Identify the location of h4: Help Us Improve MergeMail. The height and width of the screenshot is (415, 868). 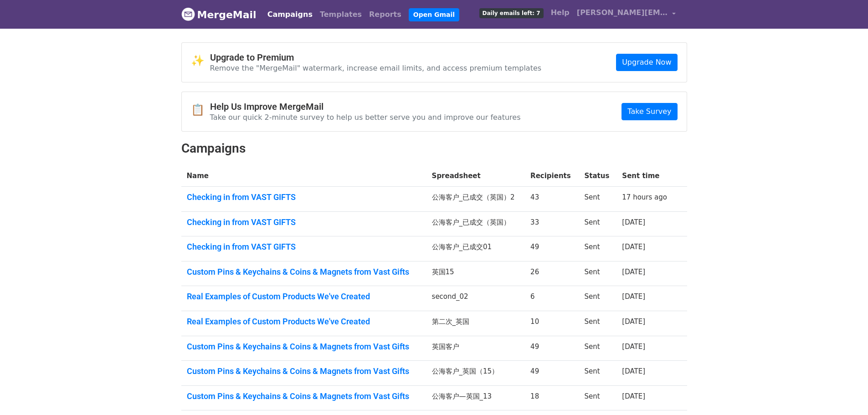
(365, 106).